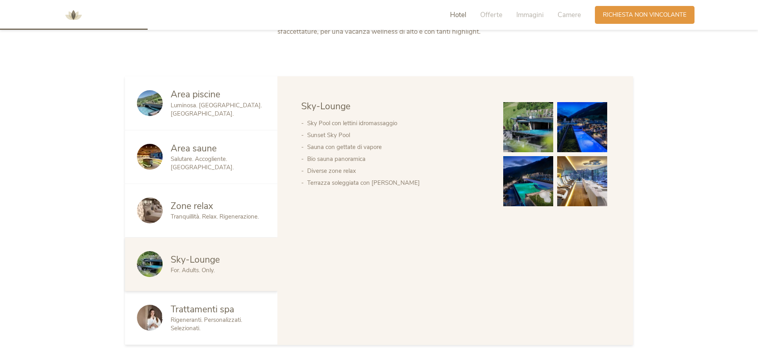 The width and height of the screenshot is (758, 362). Describe the element at coordinates (458, 15) in the screenshot. I see `span: Hotel` at that location.